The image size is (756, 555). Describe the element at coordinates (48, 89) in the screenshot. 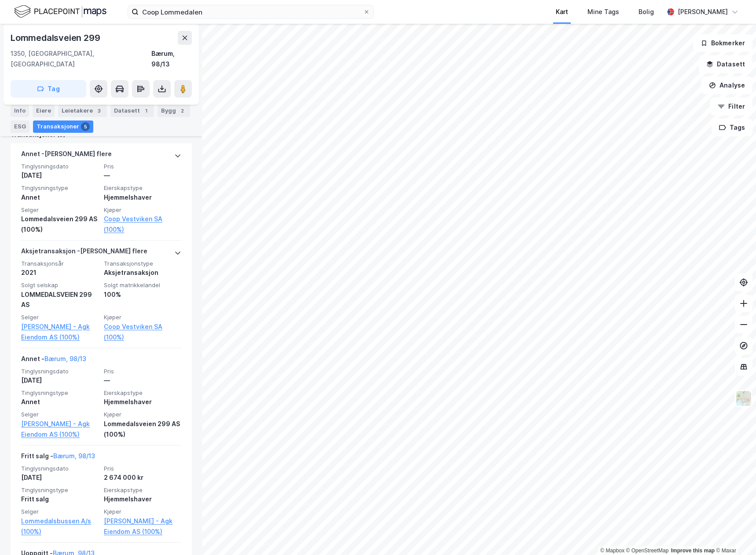

I see `button: Tag` at that location.